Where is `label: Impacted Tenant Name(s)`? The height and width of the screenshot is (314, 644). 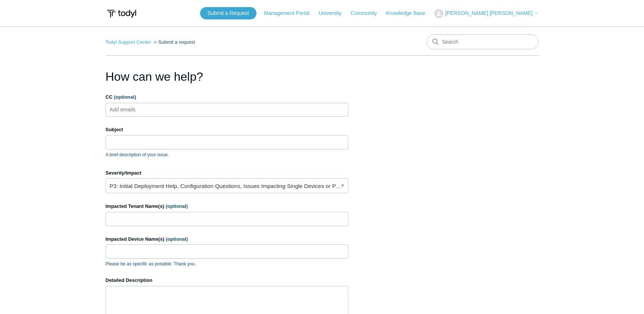
label: Impacted Tenant Name(s) is located at coordinates (227, 206).